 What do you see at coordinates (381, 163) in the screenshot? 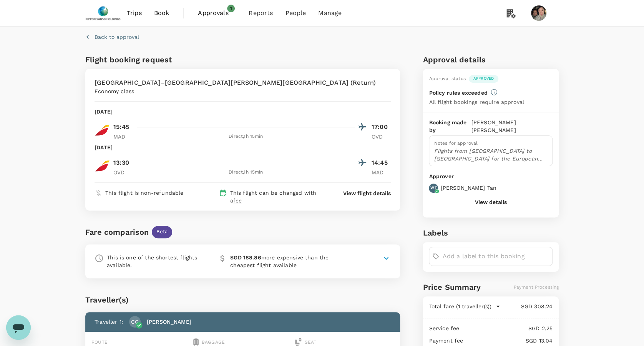
I see `p: 14:45` at bounding box center [381, 163].